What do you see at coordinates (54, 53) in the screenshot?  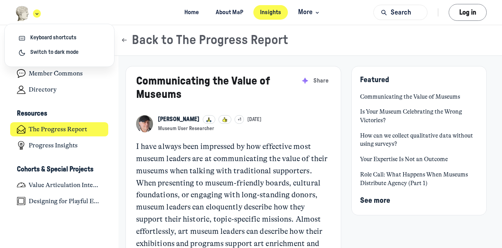 I see `span: Switch to dark mode` at bounding box center [54, 53].